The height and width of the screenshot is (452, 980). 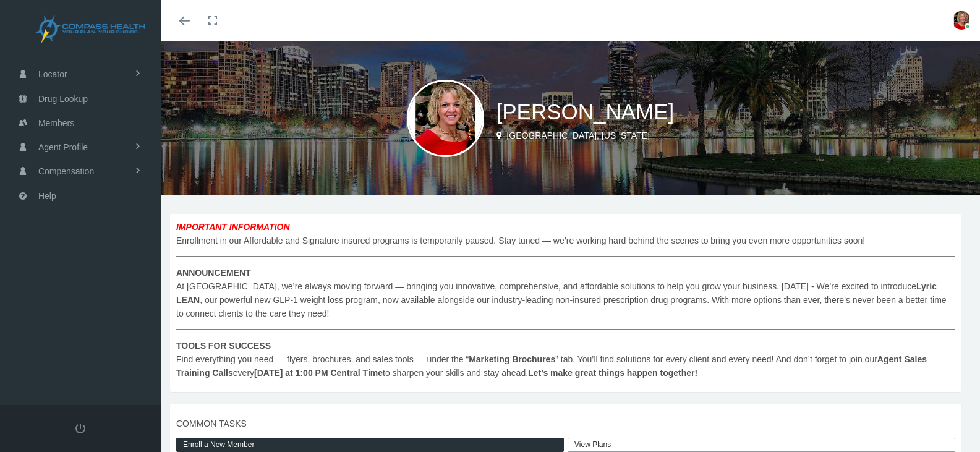 What do you see at coordinates (53, 74) in the screenshot?
I see `span: Locator` at bounding box center [53, 74].